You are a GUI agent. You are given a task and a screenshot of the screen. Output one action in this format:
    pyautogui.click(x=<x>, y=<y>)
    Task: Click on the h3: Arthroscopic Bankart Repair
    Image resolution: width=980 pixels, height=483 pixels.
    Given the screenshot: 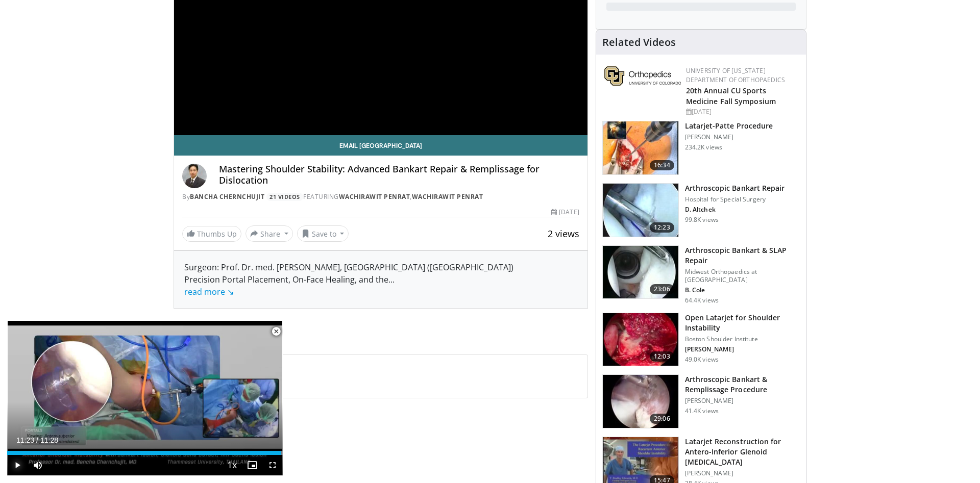 What is the action you would take?
    pyautogui.click(x=735, y=188)
    